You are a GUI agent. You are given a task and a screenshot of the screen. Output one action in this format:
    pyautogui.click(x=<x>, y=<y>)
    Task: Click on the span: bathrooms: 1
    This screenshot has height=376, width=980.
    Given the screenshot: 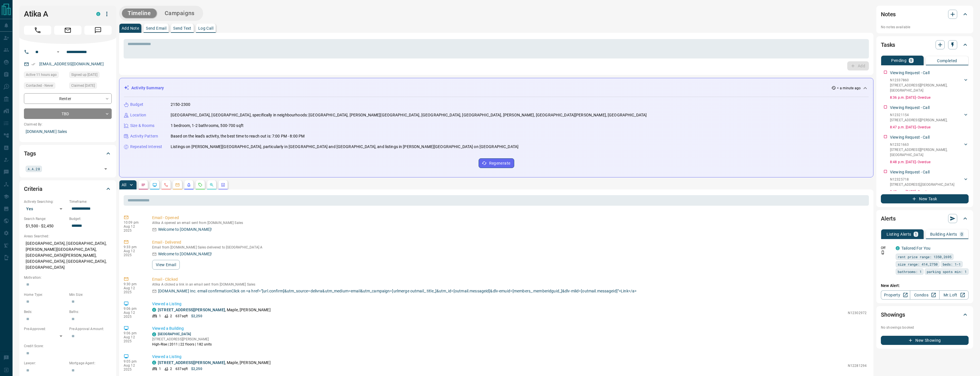 What is the action you would take?
    pyautogui.click(x=909, y=272)
    